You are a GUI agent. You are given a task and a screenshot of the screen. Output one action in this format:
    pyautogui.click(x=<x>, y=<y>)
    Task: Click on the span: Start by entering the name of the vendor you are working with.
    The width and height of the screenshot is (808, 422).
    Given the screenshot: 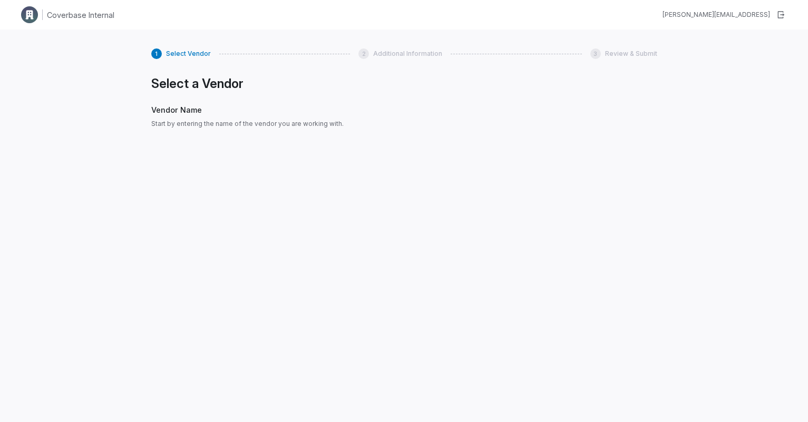 What is the action you would take?
    pyautogui.click(x=317, y=124)
    